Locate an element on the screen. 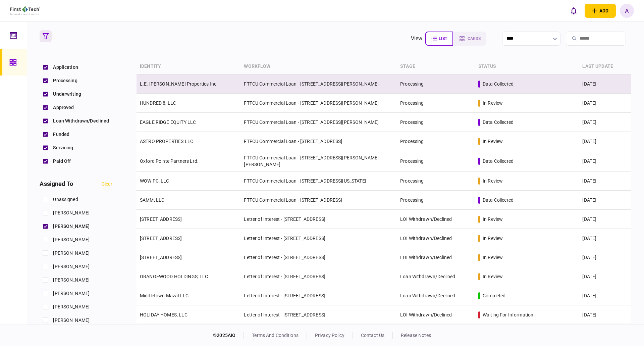 This screenshot has width=644, height=346. span: unassigned is located at coordinates (65, 199).